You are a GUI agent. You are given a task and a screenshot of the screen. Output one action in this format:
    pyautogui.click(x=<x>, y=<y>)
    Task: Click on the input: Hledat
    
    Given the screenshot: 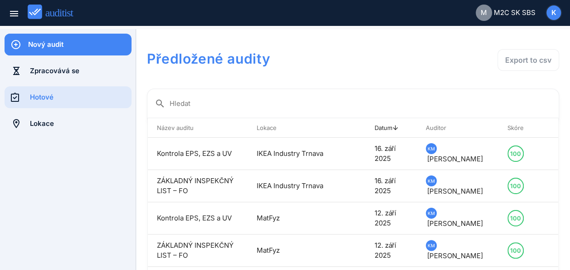 What is the action you would take?
    pyautogui.click(x=361, y=103)
    